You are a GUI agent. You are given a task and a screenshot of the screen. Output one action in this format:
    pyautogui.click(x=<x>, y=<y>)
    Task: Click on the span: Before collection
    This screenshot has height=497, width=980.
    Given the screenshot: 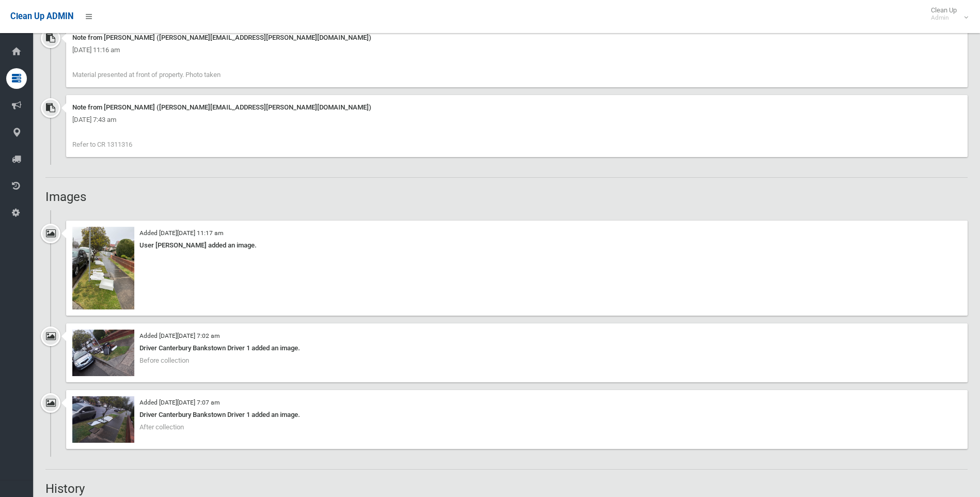 What is the action you would take?
    pyautogui.click(x=165, y=360)
    